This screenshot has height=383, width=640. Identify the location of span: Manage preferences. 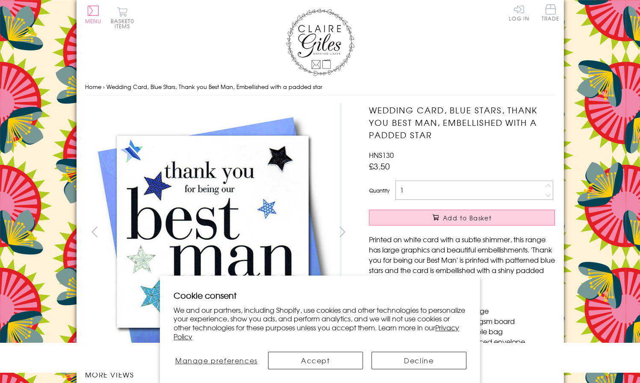
(216, 360).